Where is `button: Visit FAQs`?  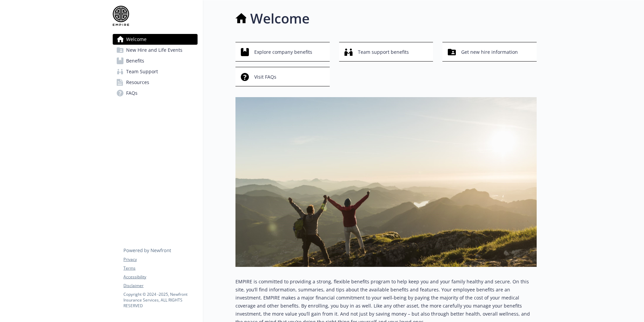 button: Visit FAQs is located at coordinates (283, 77).